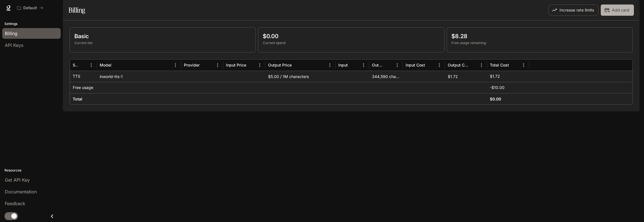 Image resolution: width=644 pixels, height=222 pixels. I want to click on p: $8.28, so click(540, 36).